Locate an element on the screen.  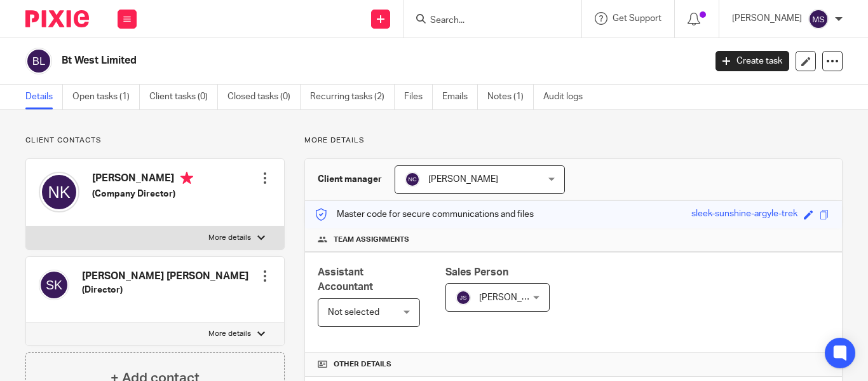
a: Open tasks (1) is located at coordinates (106, 97).